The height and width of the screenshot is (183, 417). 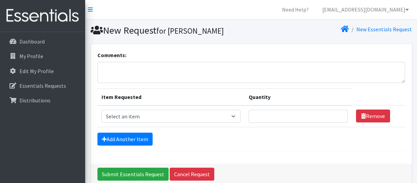 I want to click on a: My Profile, so click(x=43, y=56).